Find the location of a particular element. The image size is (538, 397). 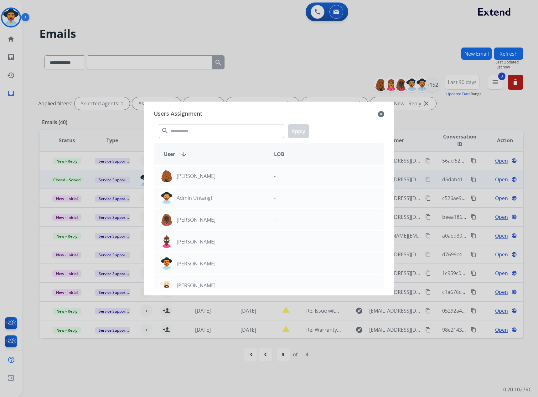

button: Apply is located at coordinates (298, 131).